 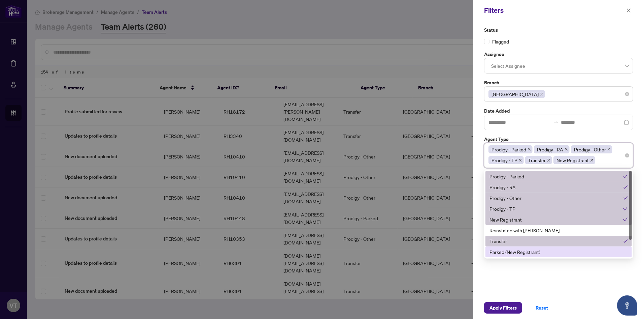 What do you see at coordinates (503, 308) in the screenshot?
I see `button: Apply Filters` at bounding box center [503, 308].